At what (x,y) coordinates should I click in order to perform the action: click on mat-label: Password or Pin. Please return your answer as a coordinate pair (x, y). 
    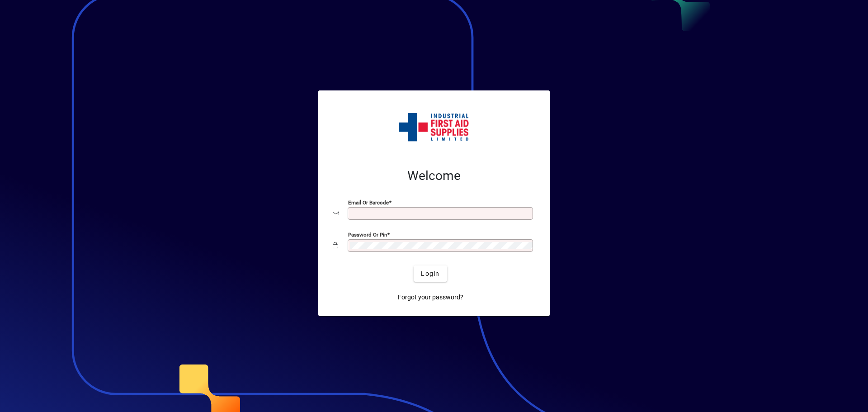
    Looking at the image, I should click on (368, 235).